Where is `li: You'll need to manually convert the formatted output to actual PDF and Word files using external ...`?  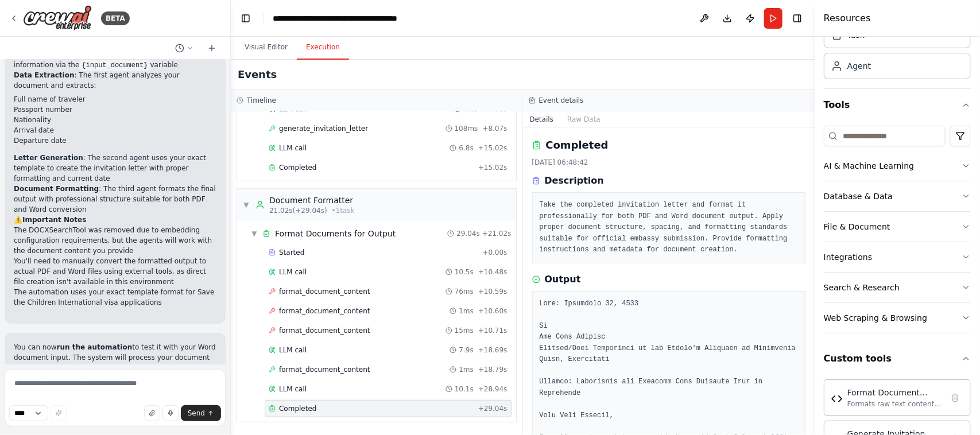 li: You'll need to manually convert the formatted output to actual PDF and Word files using external ... is located at coordinates (115, 271).